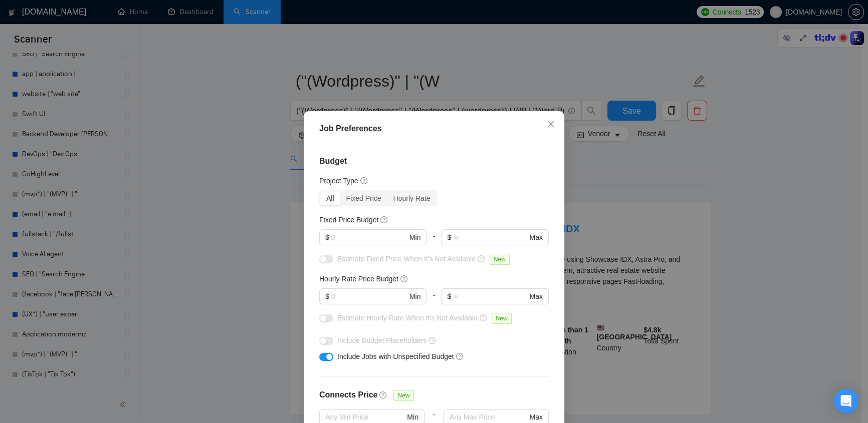 Image resolution: width=868 pixels, height=423 pixels. What do you see at coordinates (488, 417) in the screenshot?
I see `input: Any Max Price` at bounding box center [488, 417].